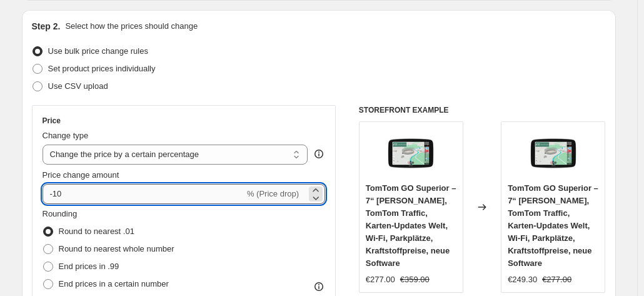  Describe the element at coordinates (272, 194) in the screenshot. I see `span: % (Price drop)` at that location.